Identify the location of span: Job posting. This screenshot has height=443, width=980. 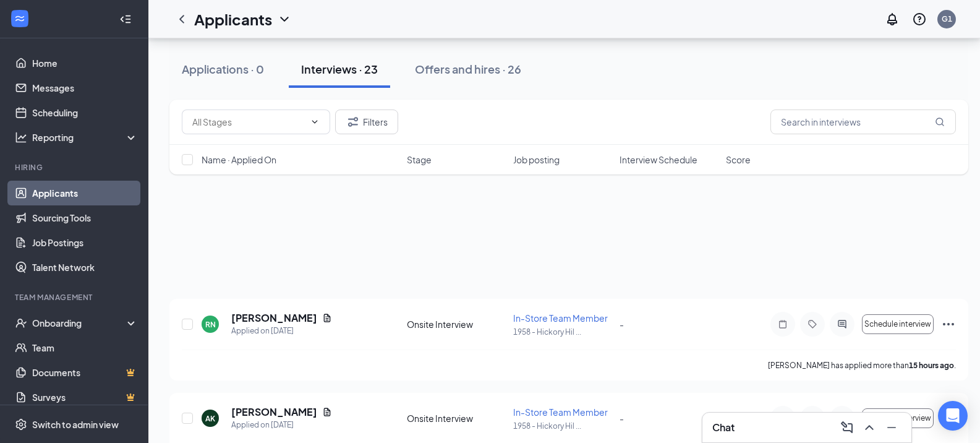
(536, 160).